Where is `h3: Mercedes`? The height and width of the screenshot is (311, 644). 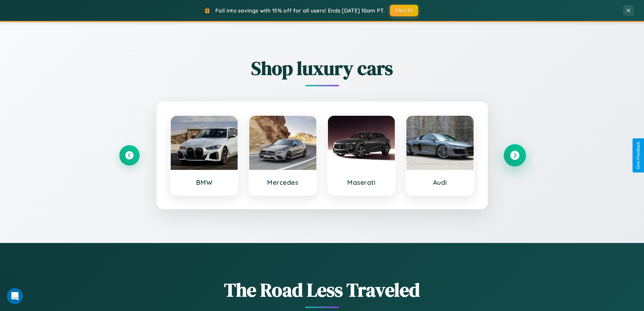 h3: Mercedes is located at coordinates (283, 183).